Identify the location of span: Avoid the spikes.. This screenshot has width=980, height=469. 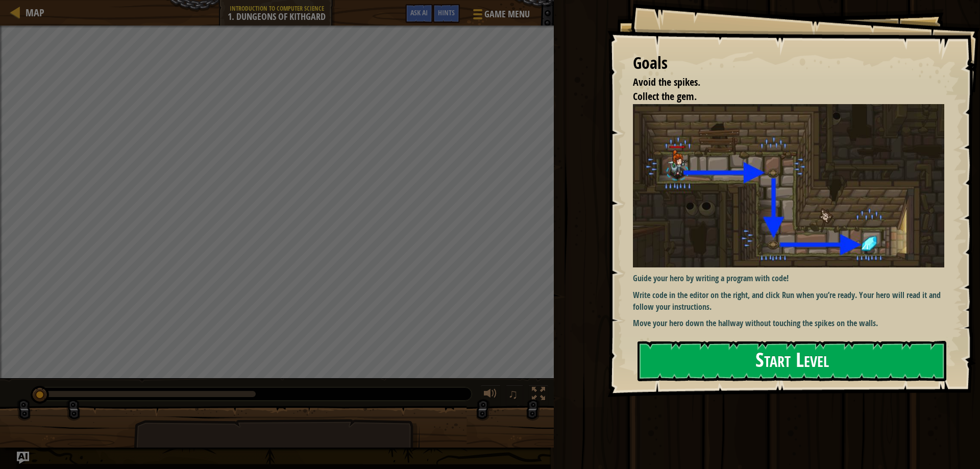
(667, 82).